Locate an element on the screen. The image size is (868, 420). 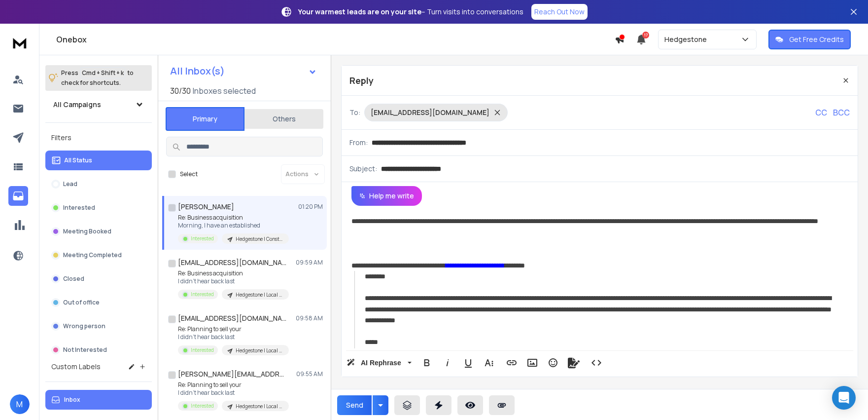
span: M is located at coordinates (20, 404).